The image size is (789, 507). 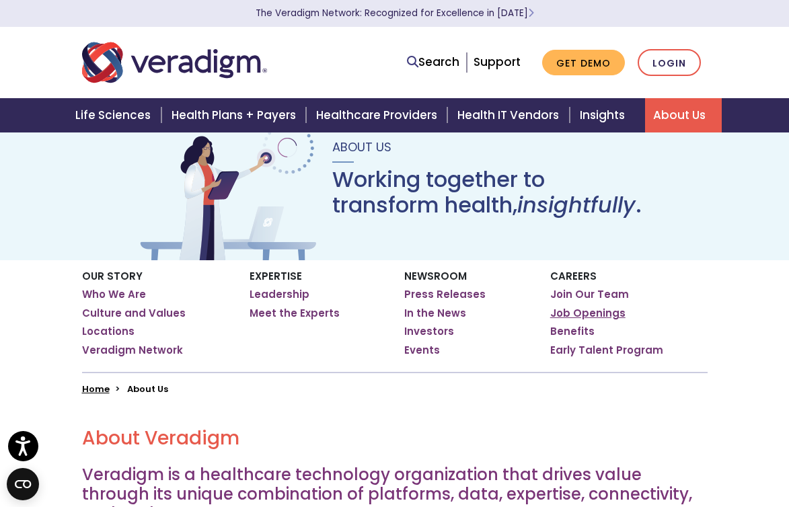 What do you see at coordinates (279, 295) in the screenshot?
I see `a: Leadership` at bounding box center [279, 295].